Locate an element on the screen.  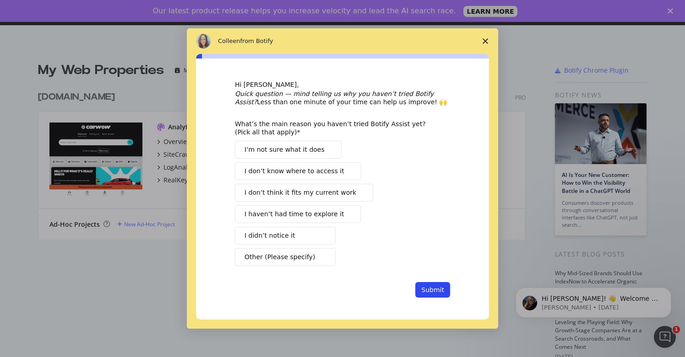
button: I don’t know where to access it is located at coordinates (298, 171).